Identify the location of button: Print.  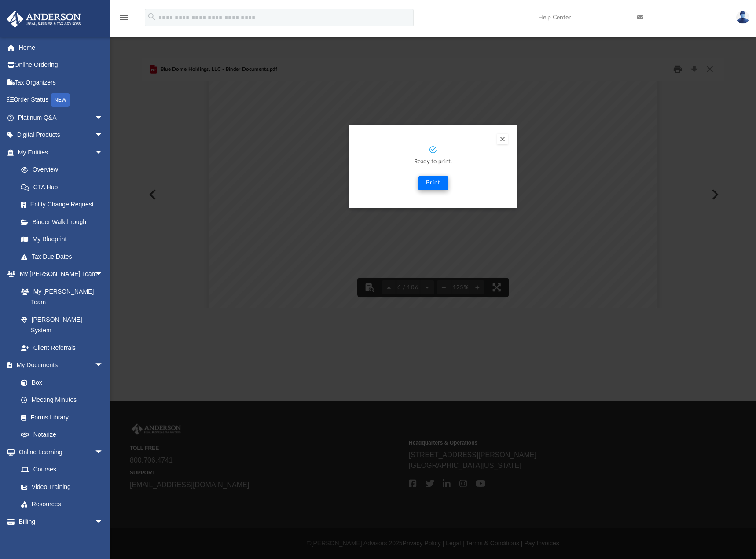
(433, 183).